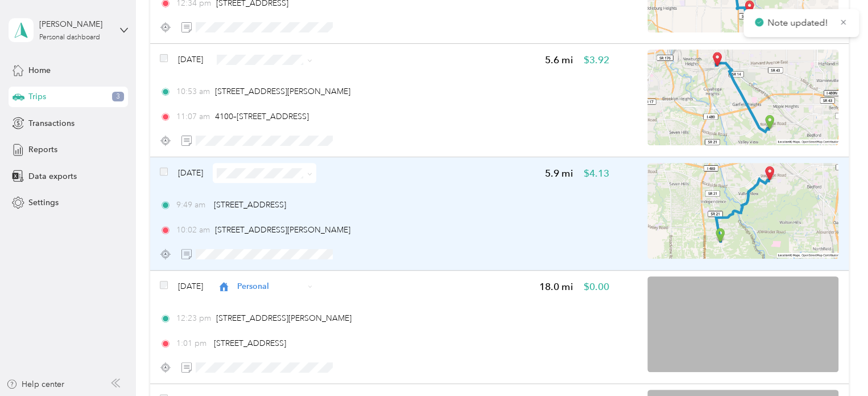  Describe the element at coordinates (52, 176) in the screenshot. I see `span: Data exports` at that location.